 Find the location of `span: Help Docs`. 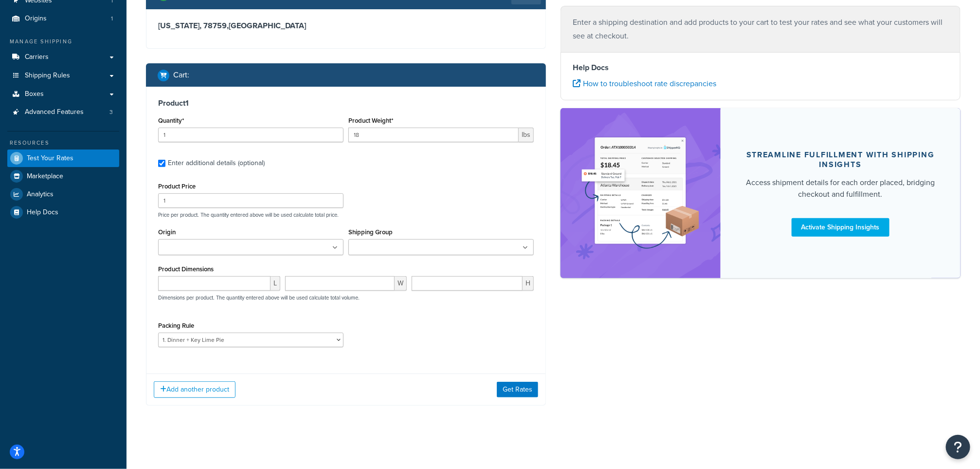

span: Help Docs is located at coordinates (42, 212).